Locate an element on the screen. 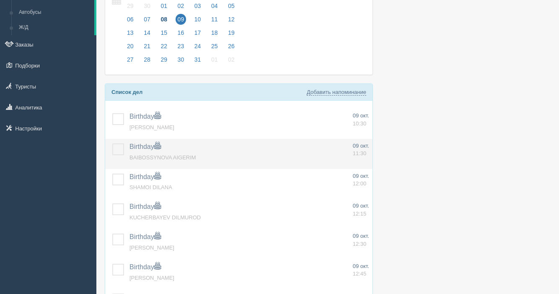  a: 27 is located at coordinates (130, 62).